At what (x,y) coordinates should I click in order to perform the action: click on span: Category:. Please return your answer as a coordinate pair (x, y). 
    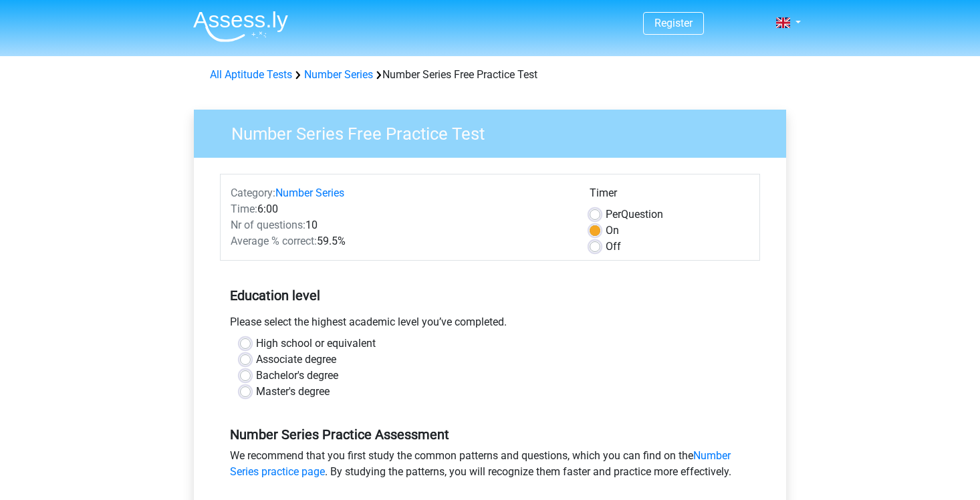
    Looking at the image, I should click on (253, 193).